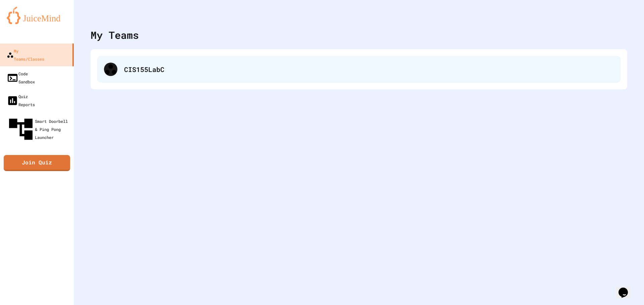 The image size is (644, 305). What do you see at coordinates (37, 15) in the screenshot?
I see `img: logo-orange.svg` at bounding box center [37, 15].